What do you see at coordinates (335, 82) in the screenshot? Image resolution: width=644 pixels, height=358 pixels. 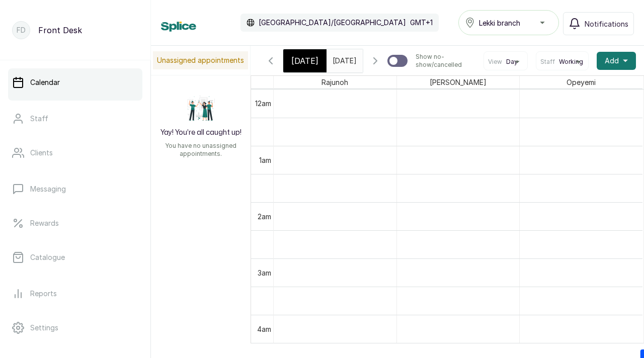 I see `span: Rajunoh` at bounding box center [335, 82].